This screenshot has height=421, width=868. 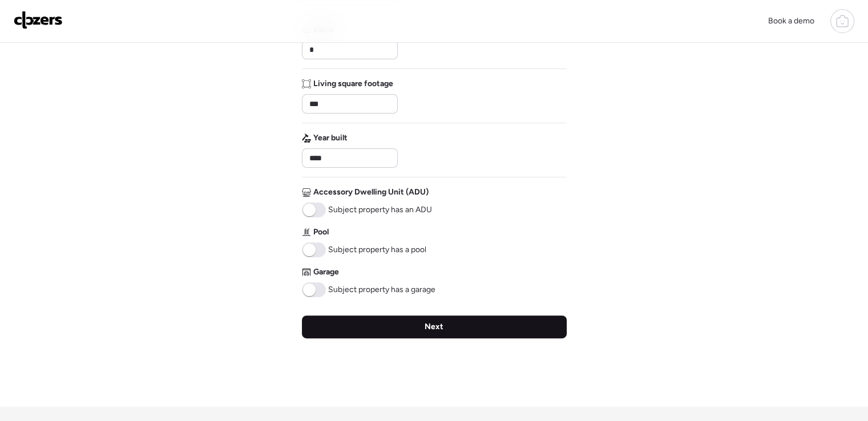 What do you see at coordinates (38, 20) in the screenshot?
I see `img: Logo` at bounding box center [38, 20].